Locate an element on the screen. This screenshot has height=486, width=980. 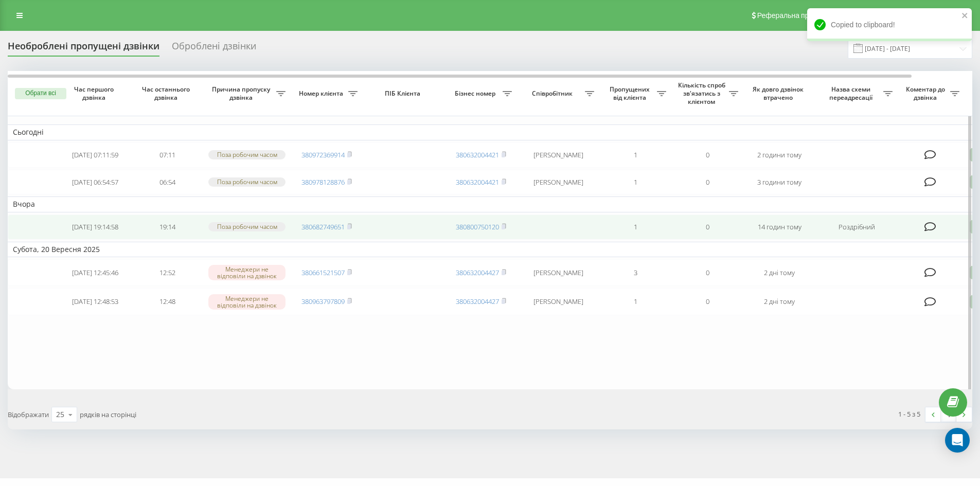
span: Співробітник is located at coordinates (554, 93).